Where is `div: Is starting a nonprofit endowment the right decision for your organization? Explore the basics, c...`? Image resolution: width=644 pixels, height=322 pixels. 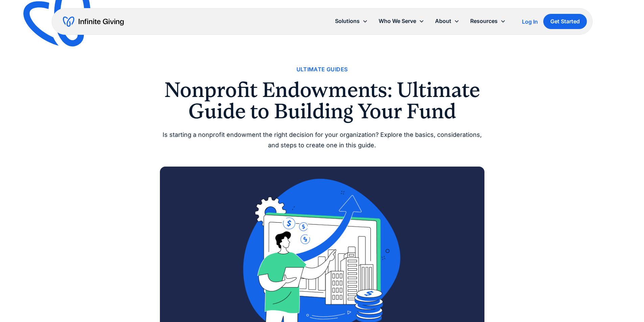 div: Is starting a nonprofit endowment the right decision for your organization? Explore the basics, c... is located at coordinates (322, 140).